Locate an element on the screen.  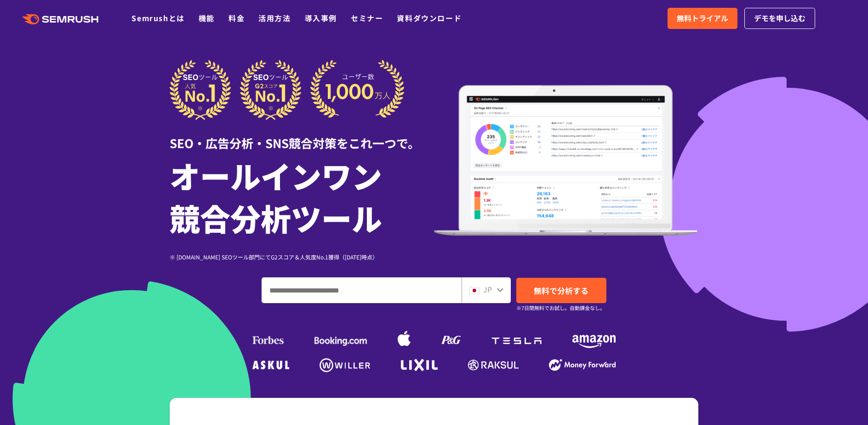
a: デモを申し込む is located at coordinates (780, 19).